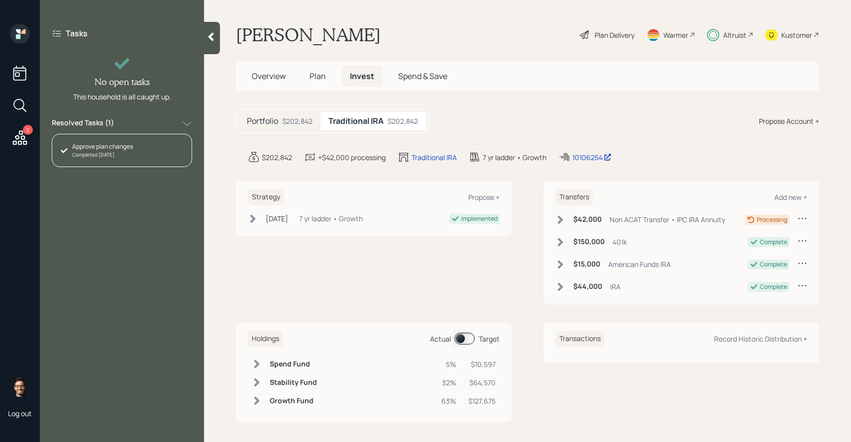 This screenshot has width=851, height=442. What do you see at coordinates (760, 339) in the screenshot?
I see `div: Record Historic Distribution +` at bounding box center [760, 339].